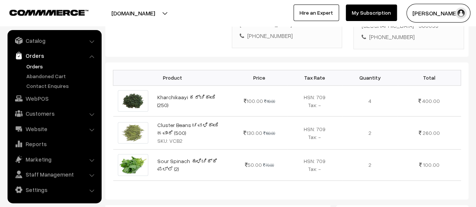 This screenshot has width=476, height=207. What do you see at coordinates (431, 101) in the screenshot?
I see `span: 400.00` at bounding box center [431, 101].